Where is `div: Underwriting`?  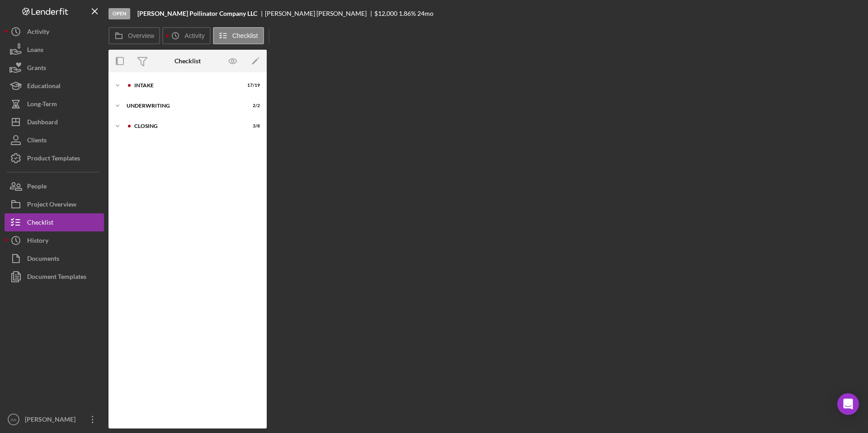
div: Underwriting is located at coordinates (182, 106).